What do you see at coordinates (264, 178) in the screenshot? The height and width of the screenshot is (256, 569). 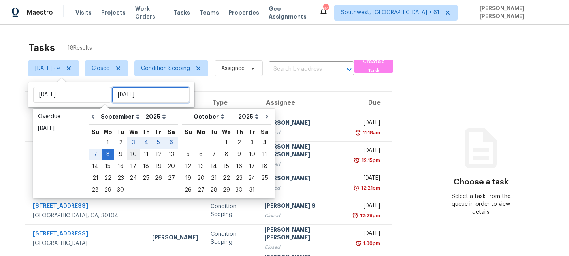 I see `div: Sat Oct 25 2025` at bounding box center [264, 178].